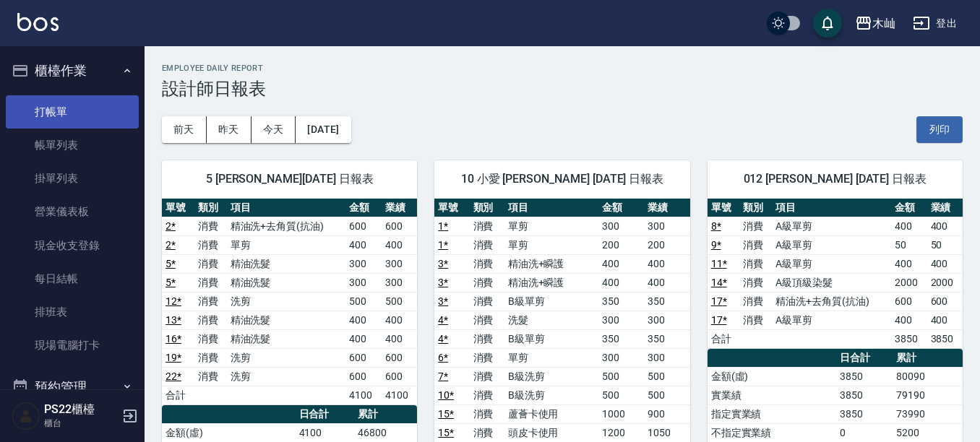 The height and width of the screenshot is (442, 980). I want to click on th: 項目, so click(286, 208).